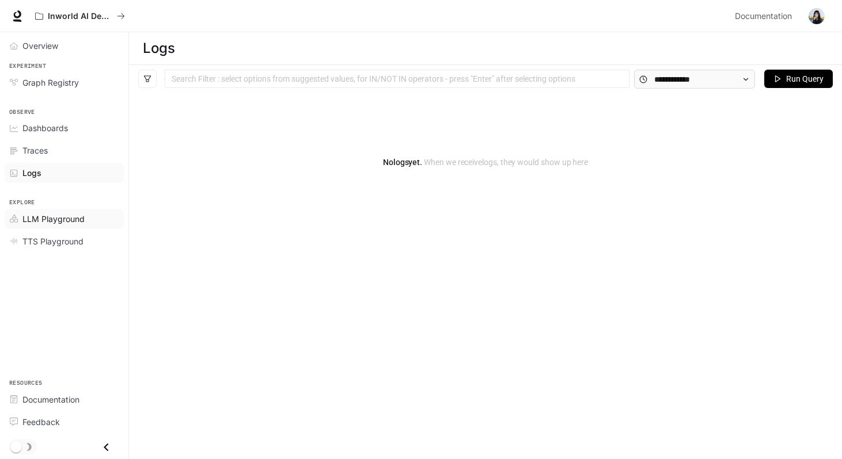 The width and height of the screenshot is (842, 459). Describe the element at coordinates (816, 16) in the screenshot. I see `img: User avatar` at that location.